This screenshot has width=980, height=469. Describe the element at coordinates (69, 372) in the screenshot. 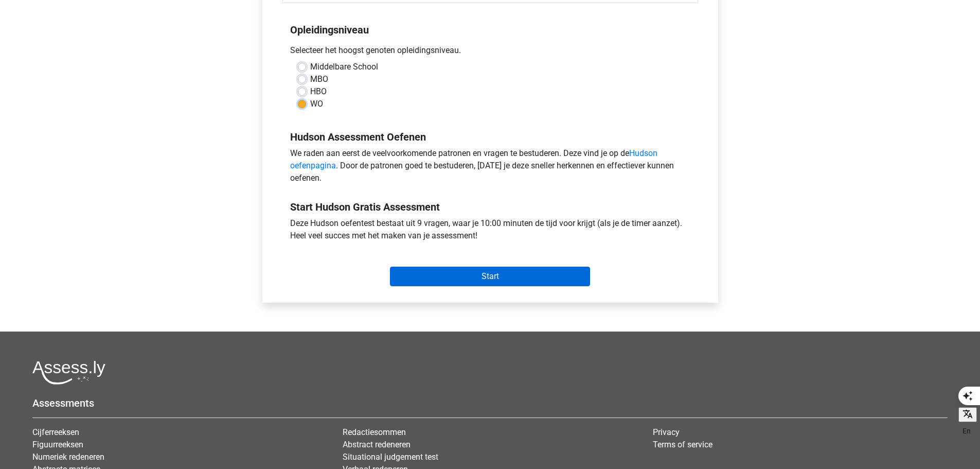

I see `img: Assessly logo` at that location.